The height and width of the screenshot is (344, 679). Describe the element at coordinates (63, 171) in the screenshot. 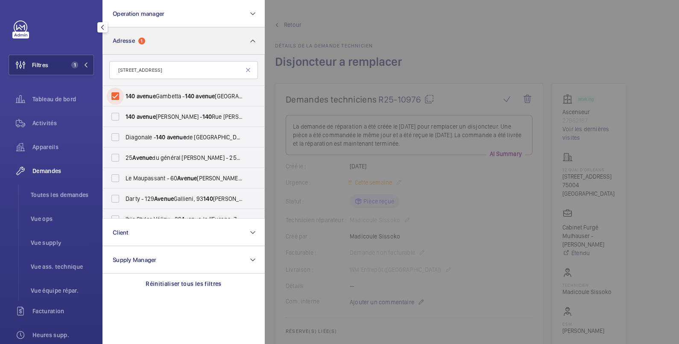

I see `span: Demandes` at that location.